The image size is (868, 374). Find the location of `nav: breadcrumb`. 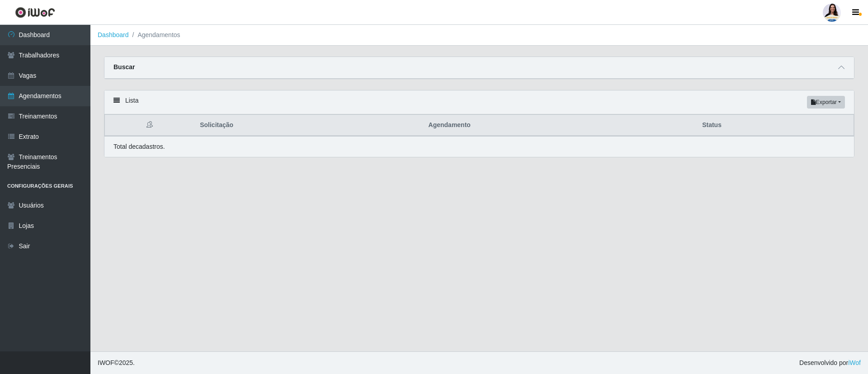

nav: breadcrumb is located at coordinates (479, 35).